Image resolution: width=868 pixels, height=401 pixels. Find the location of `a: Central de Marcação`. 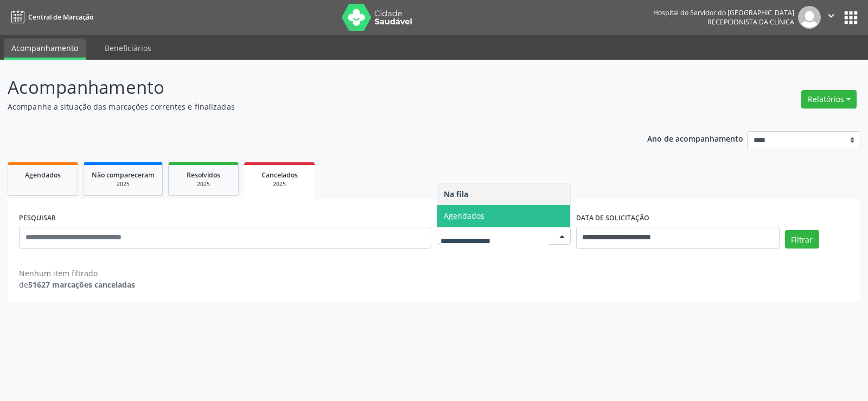

a: Central de Marcação is located at coordinates (51, 17).